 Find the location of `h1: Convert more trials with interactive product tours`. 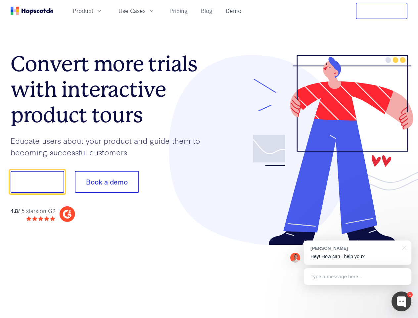

h1: Convert more trials with interactive product tours is located at coordinates (110, 89).